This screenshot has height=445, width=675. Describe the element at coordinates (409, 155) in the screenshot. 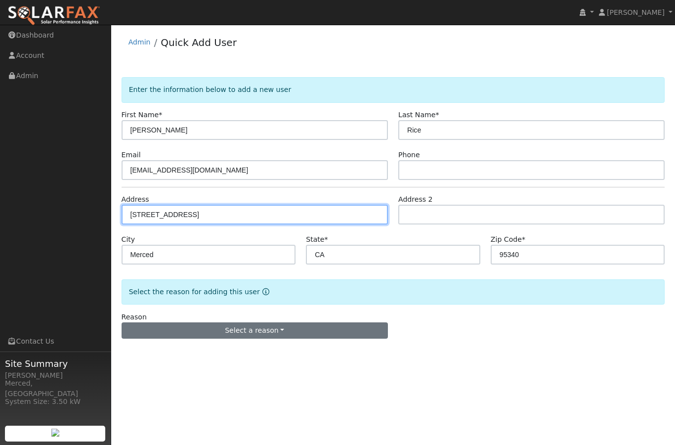

I see `label: Phone` at that location.